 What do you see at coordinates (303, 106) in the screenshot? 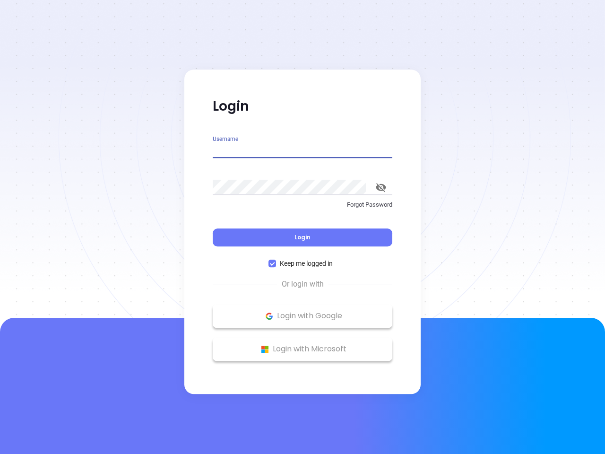
I see `p: Login` at bounding box center [303, 106].